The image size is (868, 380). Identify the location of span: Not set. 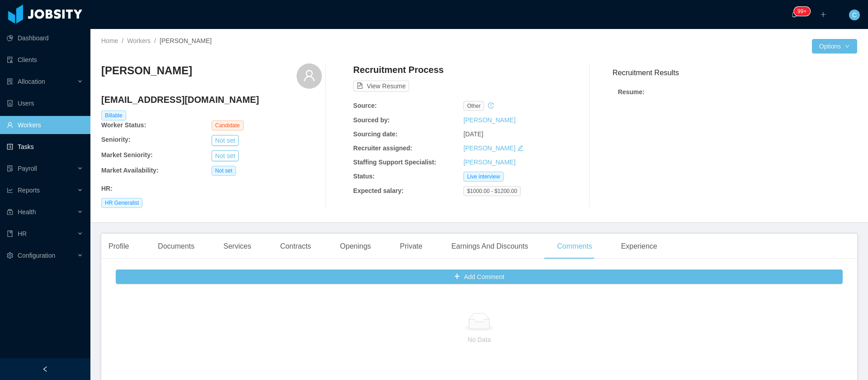
(224, 170).